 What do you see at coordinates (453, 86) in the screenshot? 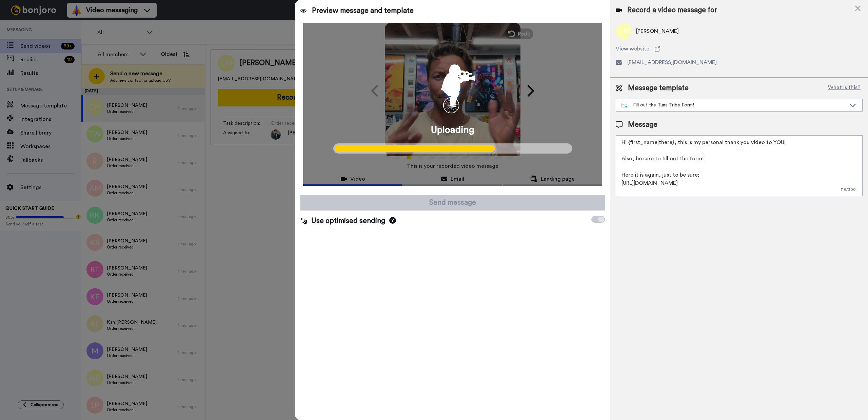
I see `div: animation` at bounding box center [453, 86].